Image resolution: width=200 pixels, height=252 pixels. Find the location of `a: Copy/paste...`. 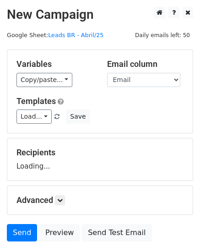

a: Copy/paste... is located at coordinates (44, 80).